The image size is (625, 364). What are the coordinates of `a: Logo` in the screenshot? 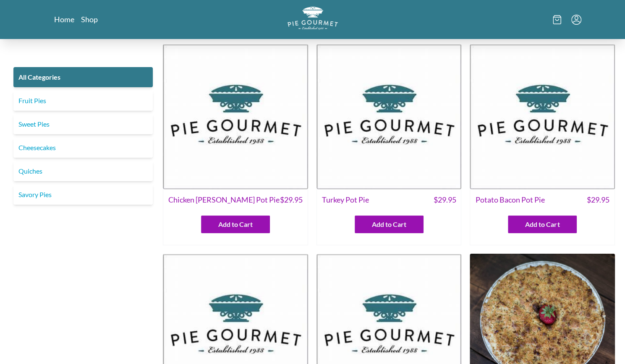 It's located at (312, 19).